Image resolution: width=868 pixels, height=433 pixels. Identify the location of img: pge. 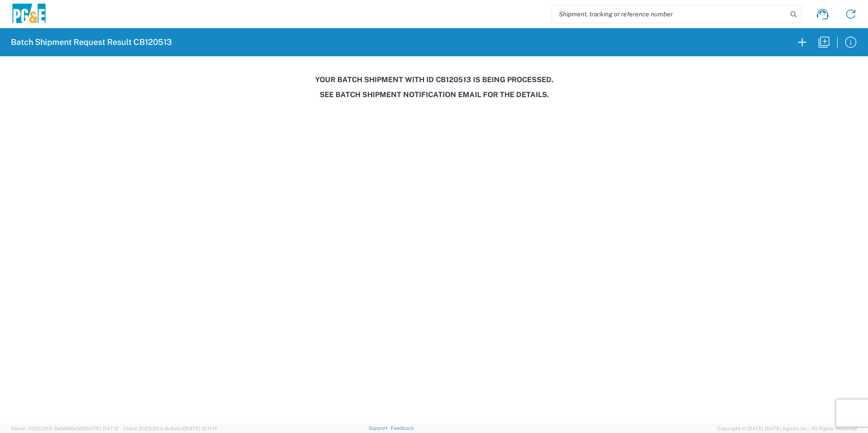
(29, 14).